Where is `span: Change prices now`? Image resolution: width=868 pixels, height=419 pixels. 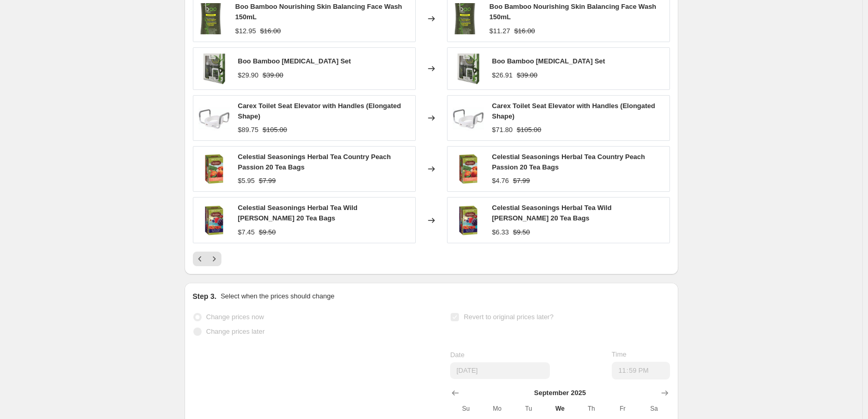 span: Change prices now is located at coordinates (235, 316).